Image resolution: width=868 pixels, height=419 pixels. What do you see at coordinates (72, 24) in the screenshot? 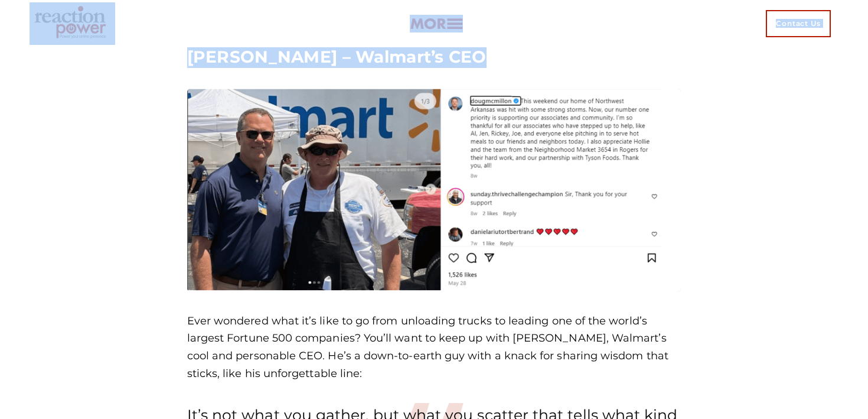
I see `img: Executive Branding | Personal Branding Agency` at bounding box center [72, 24].